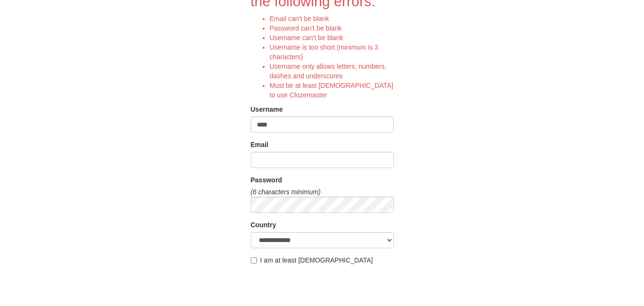 The image size is (644, 306). What do you see at coordinates (266, 180) in the screenshot?
I see `label: Password` at bounding box center [266, 180].